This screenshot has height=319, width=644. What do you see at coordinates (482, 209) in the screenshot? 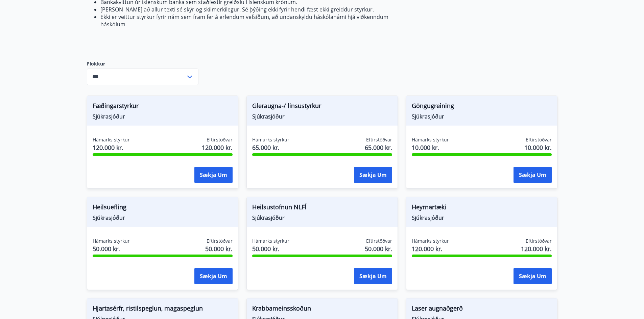
I see `span: Heyrnartæki` at bounding box center [482, 209].